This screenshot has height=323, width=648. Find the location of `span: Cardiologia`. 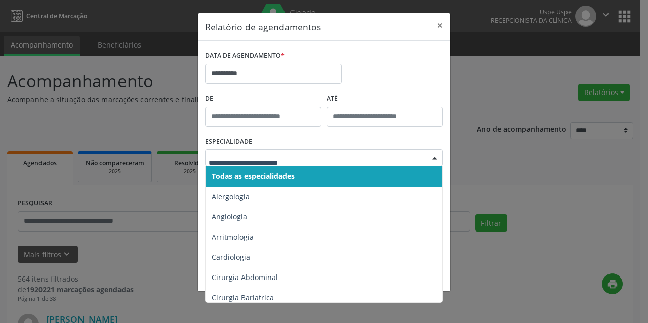

span: Cardiologia is located at coordinates (231, 257).